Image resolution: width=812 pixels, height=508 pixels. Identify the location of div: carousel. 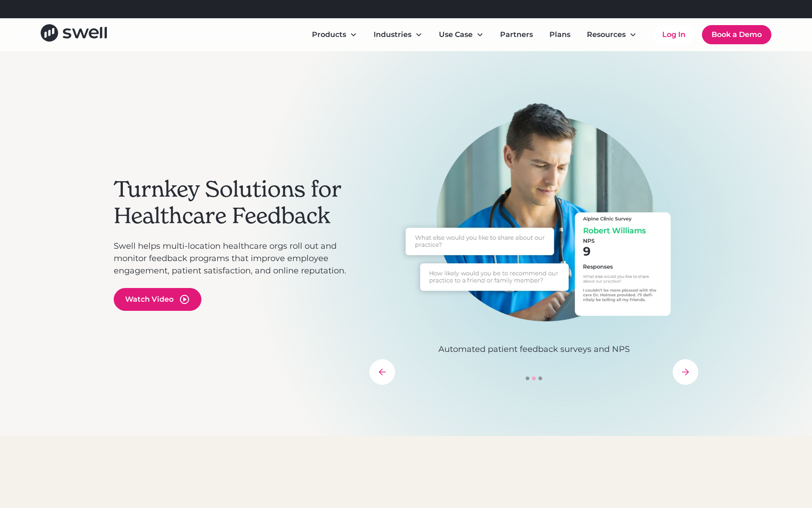
(534, 243).